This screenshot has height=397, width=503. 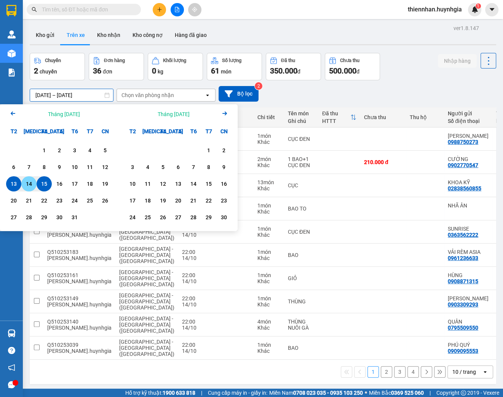 What do you see at coordinates (163, 201) in the screenshot?
I see `div: Choose Thứ Tư, tháng 11 19 2025. It's available.` at bounding box center [163, 201].